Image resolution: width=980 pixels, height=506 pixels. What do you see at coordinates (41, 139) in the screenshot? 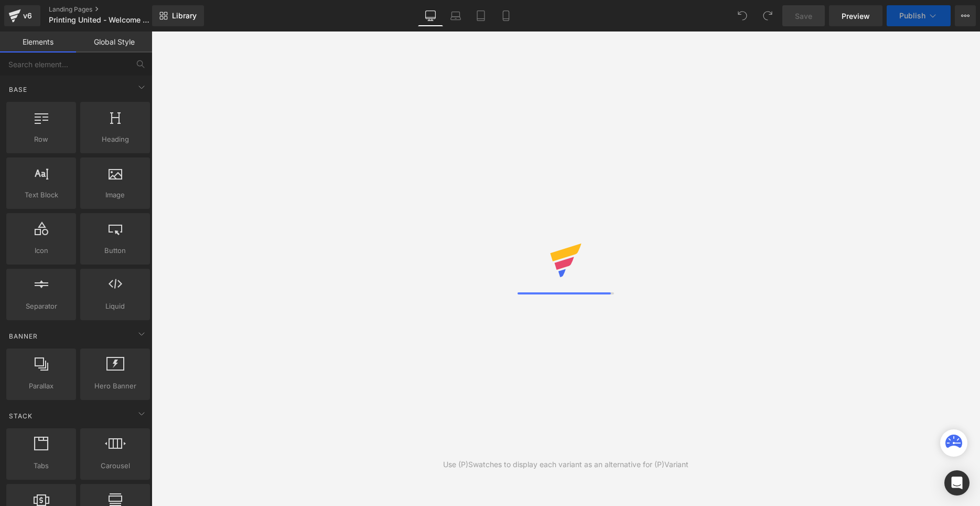
I see `span: Row` at bounding box center [41, 139].